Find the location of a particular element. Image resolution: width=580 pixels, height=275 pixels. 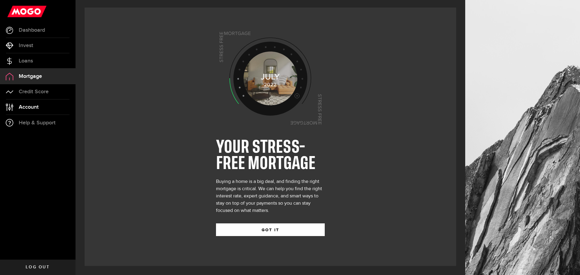

h1: YOUR STRESS-FREE MORTGAGE is located at coordinates (270, 156).